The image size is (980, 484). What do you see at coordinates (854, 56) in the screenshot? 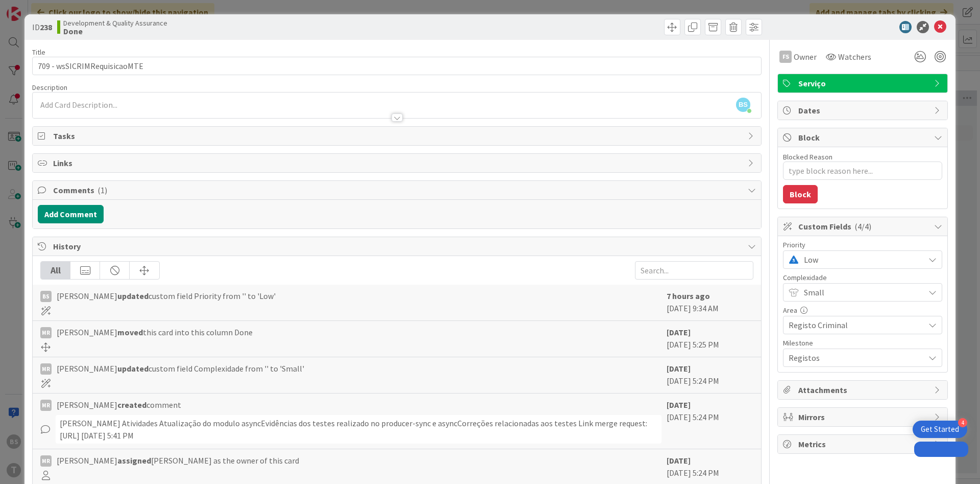
I see `span: Watchers` at bounding box center [854, 56].